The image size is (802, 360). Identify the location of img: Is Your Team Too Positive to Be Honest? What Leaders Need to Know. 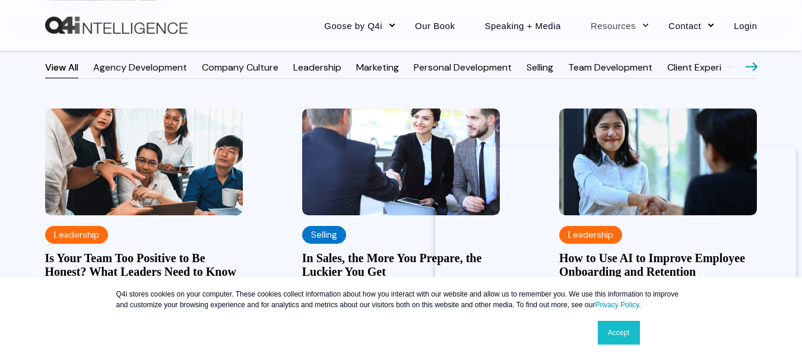
(144, 162).